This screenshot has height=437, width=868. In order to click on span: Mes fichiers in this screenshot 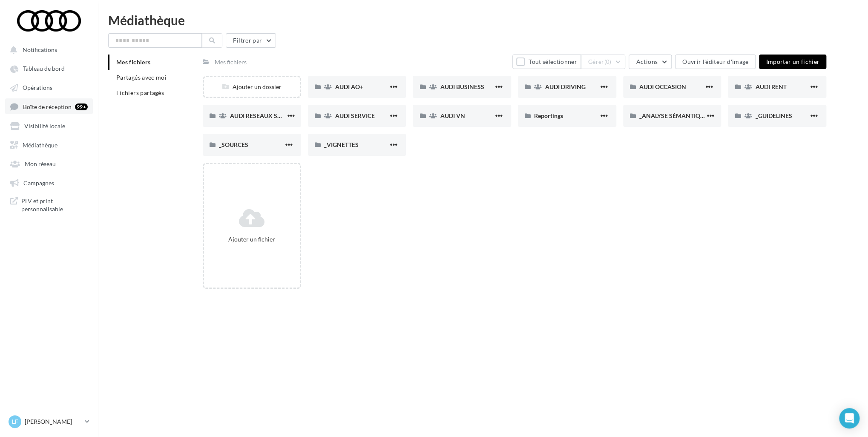, I will do `click(134, 62)`.